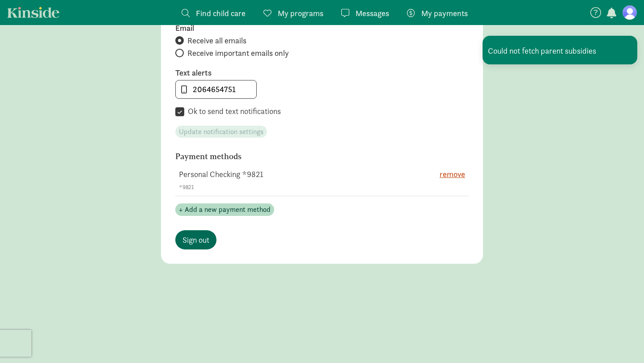  What do you see at coordinates (196, 239) in the screenshot?
I see `a: Sign out` at bounding box center [196, 239].